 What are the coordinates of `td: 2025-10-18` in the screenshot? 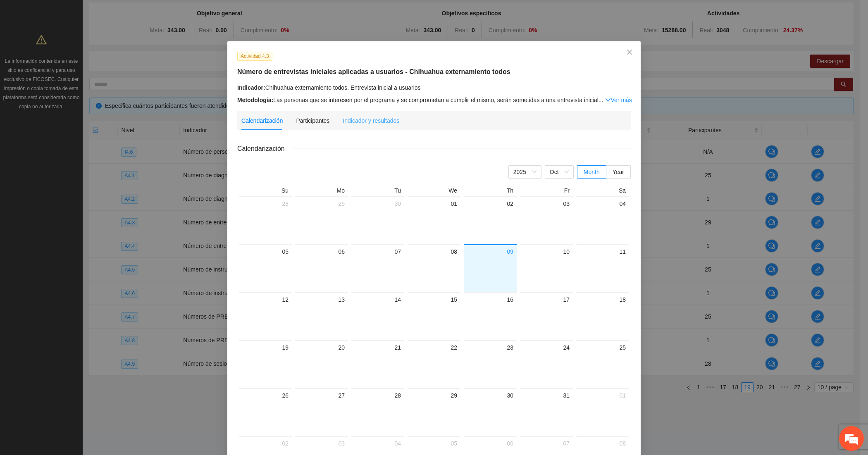 It's located at (602, 316).